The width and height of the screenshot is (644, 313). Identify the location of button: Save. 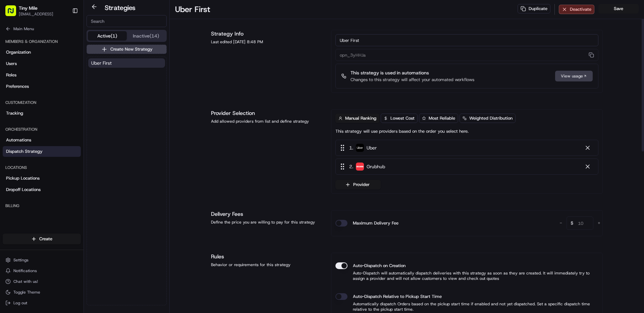
(619, 9).